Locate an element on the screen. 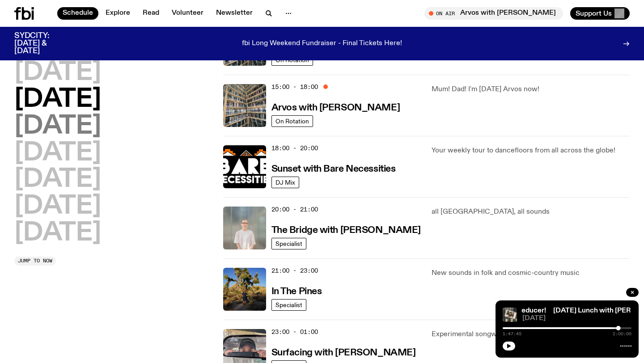 The width and height of the screenshot is (644, 363). a: Explore is located at coordinates (117, 14).